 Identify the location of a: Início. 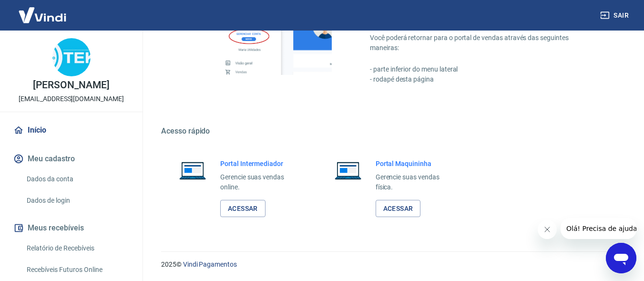
(71, 130).